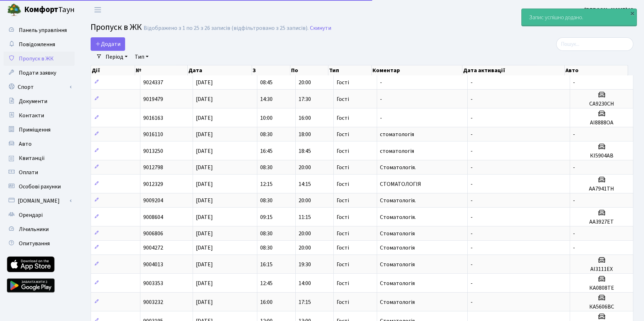 The image size is (644, 321). What do you see at coordinates (153, 248) in the screenshot?
I see `span: 9004272` at bounding box center [153, 248].